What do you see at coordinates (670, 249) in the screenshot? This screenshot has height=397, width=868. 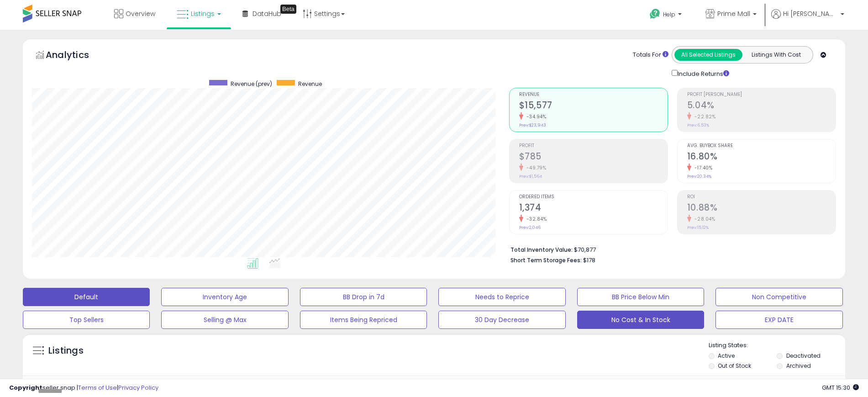 I see `li: $70,877` at bounding box center [670, 249].